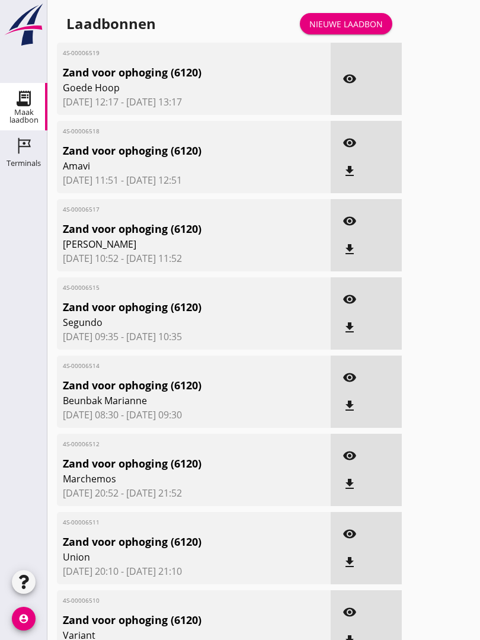 Image resolution: width=480 pixels, height=640 pixels. Describe the element at coordinates (172, 444) in the screenshot. I see `span: 4S-00006512` at that location.